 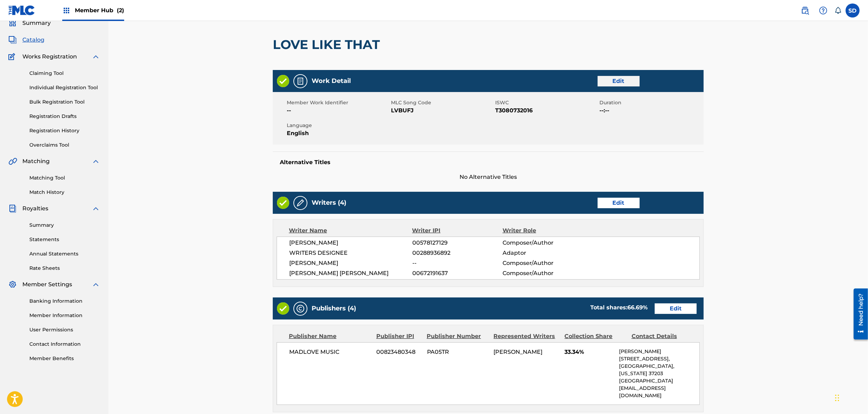 What do you see at coordinates (64, 254) in the screenshot?
I see `a: Annual Statements` at bounding box center [64, 254].